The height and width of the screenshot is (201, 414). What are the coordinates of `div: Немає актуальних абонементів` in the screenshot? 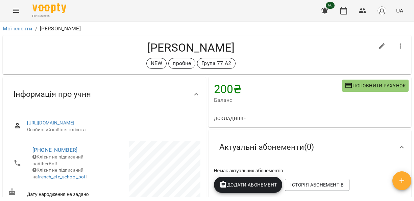 It's located at (310, 171).